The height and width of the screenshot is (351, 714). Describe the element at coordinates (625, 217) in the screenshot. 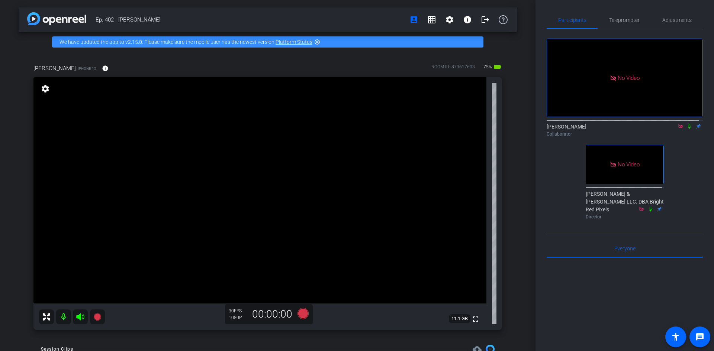

I see `div: Director` at that location.